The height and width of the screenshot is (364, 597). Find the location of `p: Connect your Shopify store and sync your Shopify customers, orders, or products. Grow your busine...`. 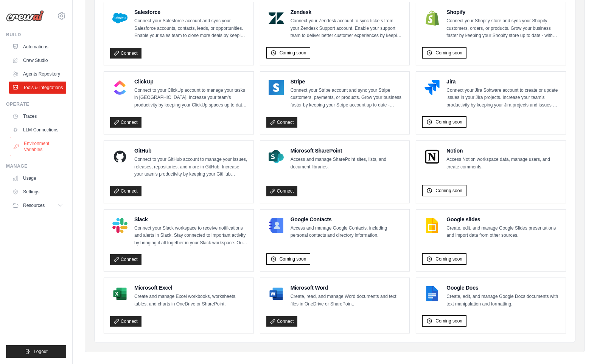

p: Connect your Shopify store and sync your Shopify customers, orders, or products. Grow your busine... is located at coordinates (502, 28).